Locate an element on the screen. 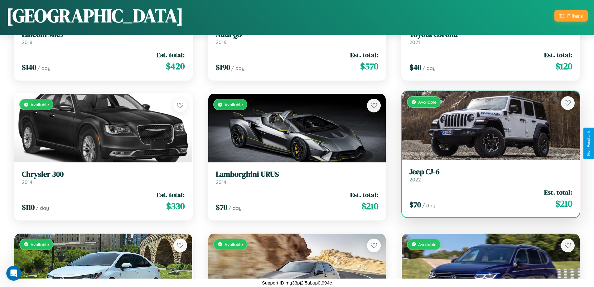 This screenshot has width=594, height=287. h3: Lincoln MKS is located at coordinates (103, 34).